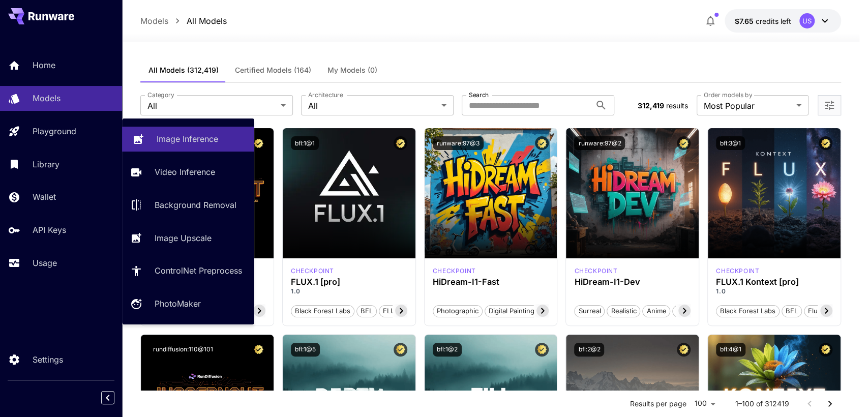  I want to click on span: Anime, so click(656, 311).